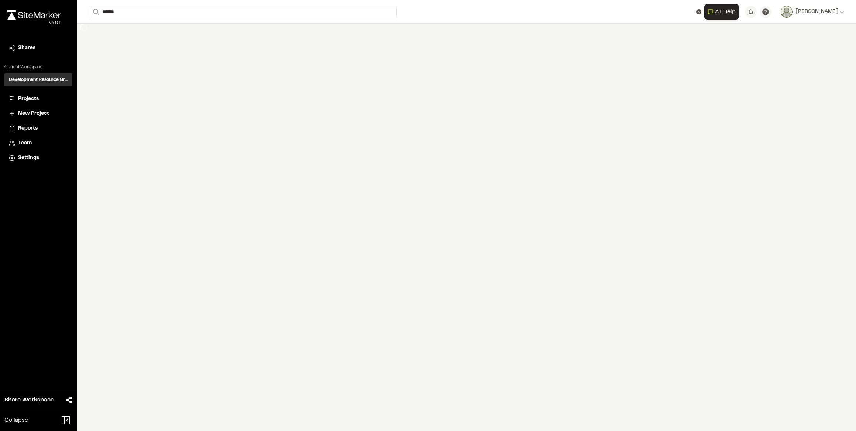 Image resolution: width=856 pixels, height=431 pixels. What do you see at coordinates (726, 12) in the screenshot?
I see `span: AI Help` at bounding box center [726, 12].